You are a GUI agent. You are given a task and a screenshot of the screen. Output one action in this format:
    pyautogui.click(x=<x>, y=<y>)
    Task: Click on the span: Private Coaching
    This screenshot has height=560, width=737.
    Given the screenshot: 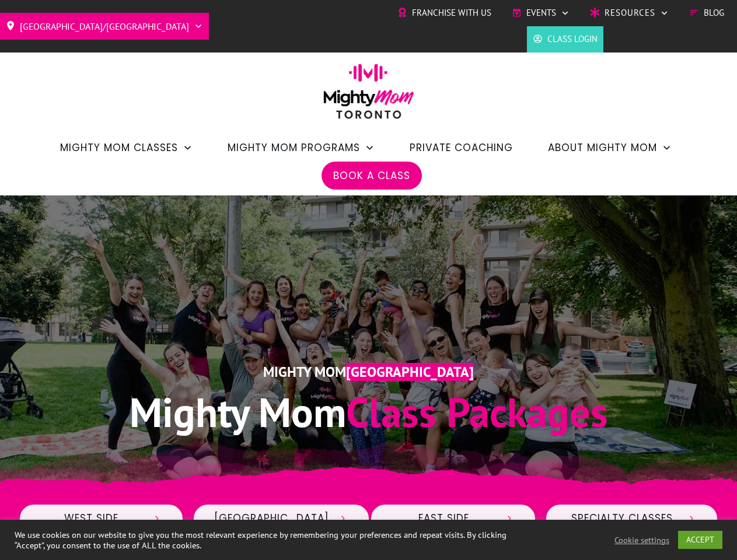 What is the action you would take?
    pyautogui.click(x=461, y=148)
    